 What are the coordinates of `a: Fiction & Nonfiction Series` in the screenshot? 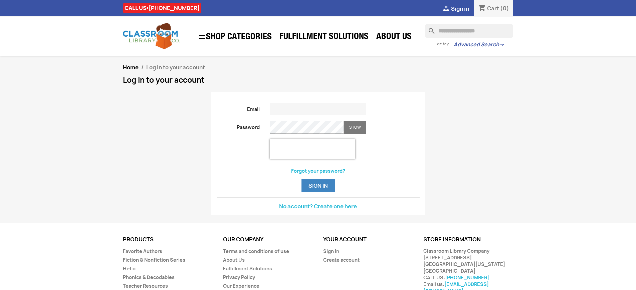 It's located at (154, 260).